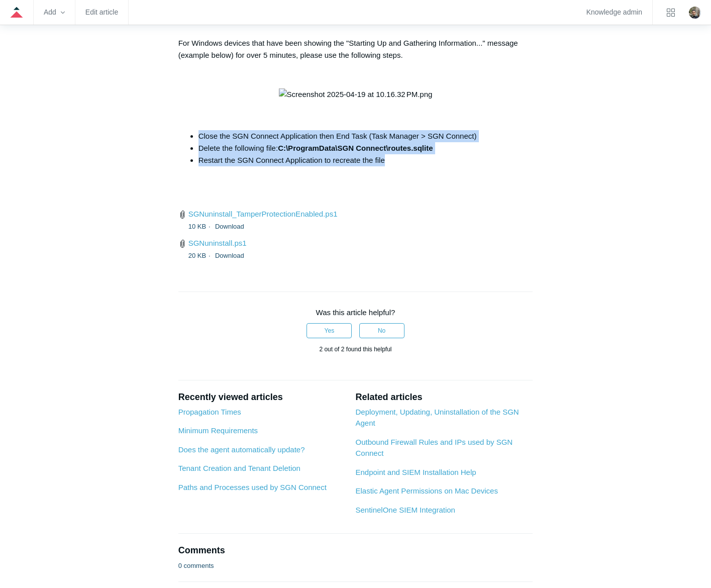 The height and width of the screenshot is (588, 711). Describe the element at coordinates (356, 50) in the screenshot. I see `p: For Windows devices that have been showing the "Starting Up and Gathering Information..." message...` at that location.